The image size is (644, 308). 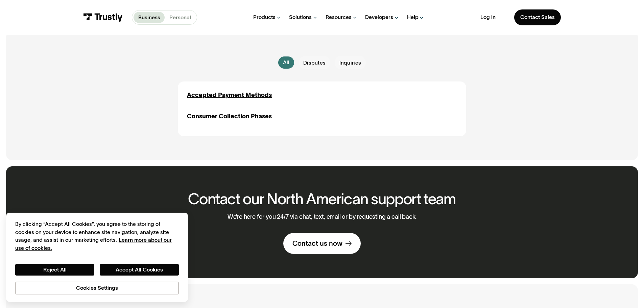 I want to click on a: Consumer Collection Phases, so click(x=229, y=116).